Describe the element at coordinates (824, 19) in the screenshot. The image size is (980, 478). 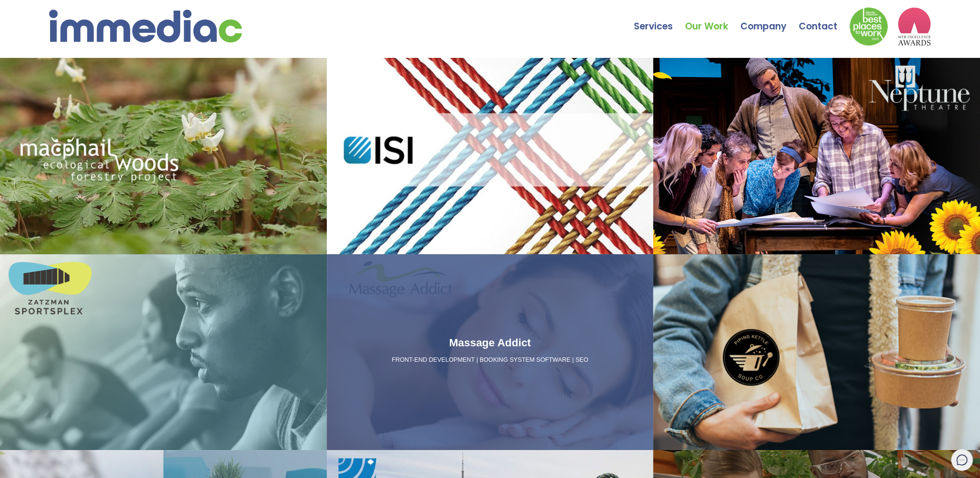
I see `a: Contact` at that location.